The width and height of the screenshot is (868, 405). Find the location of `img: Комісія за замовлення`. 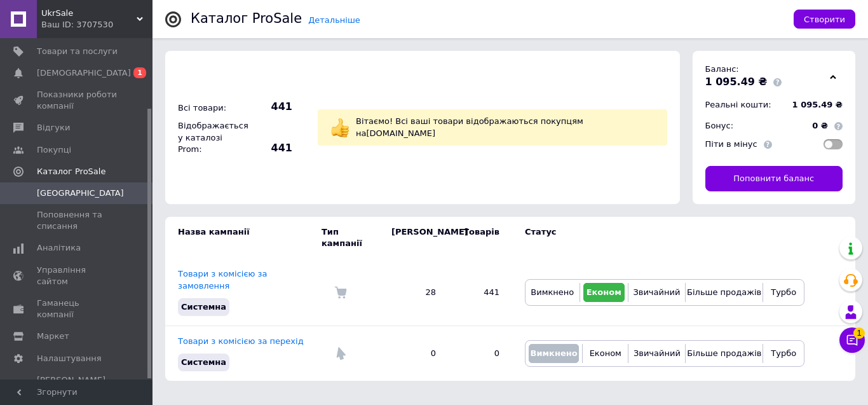

img: Комісія за замовлення is located at coordinates (341, 293).